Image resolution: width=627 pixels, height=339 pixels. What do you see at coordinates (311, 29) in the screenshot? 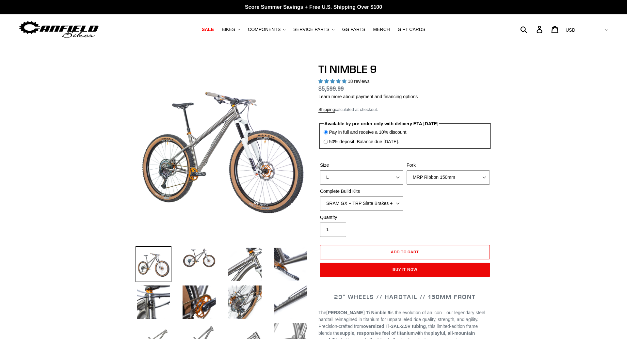
I see `span: SERVICE PARTS` at bounding box center [311, 29].